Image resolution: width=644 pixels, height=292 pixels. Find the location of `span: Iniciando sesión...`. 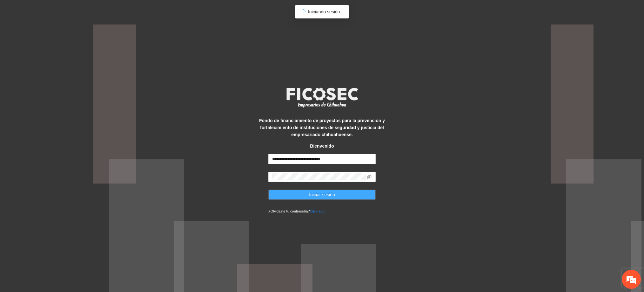

span: Iniciando sesión... is located at coordinates (326, 12).